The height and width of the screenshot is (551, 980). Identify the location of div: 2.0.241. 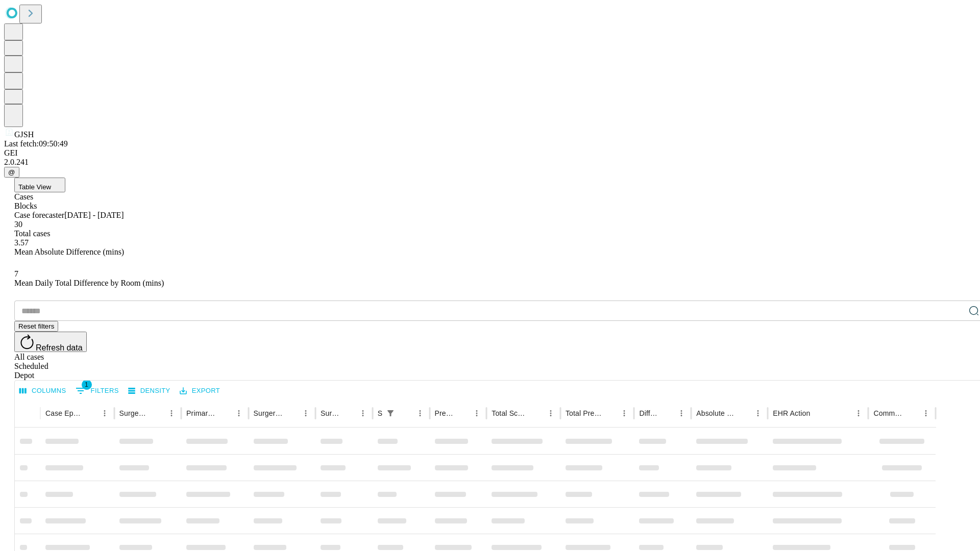
(490, 162).